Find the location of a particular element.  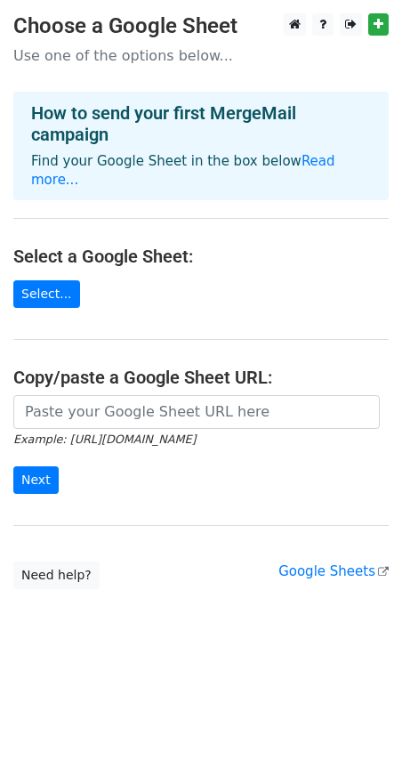

h4: Select a Google Sheet: is located at coordinates (201, 256).